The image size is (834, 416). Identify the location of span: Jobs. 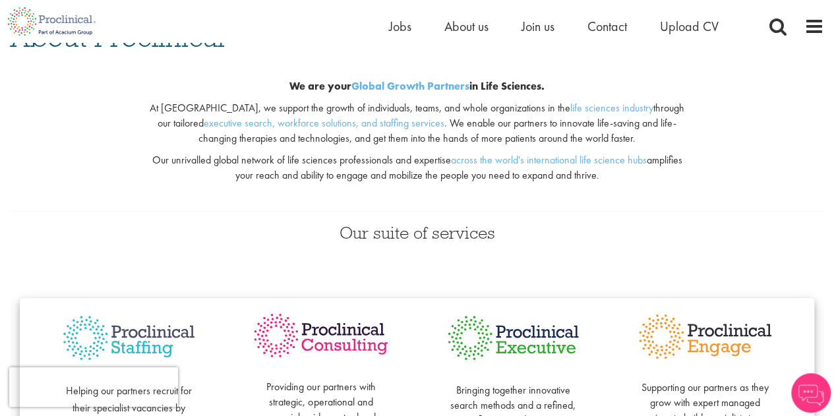
(400, 26).